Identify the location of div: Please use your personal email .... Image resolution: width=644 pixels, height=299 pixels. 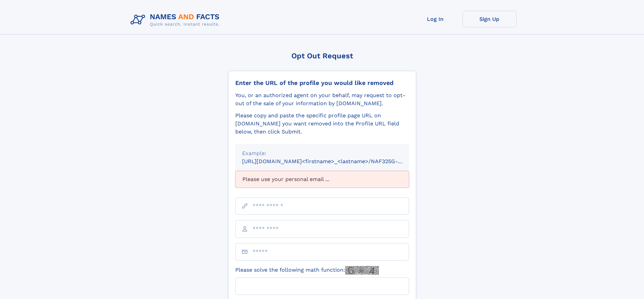
(322, 180).